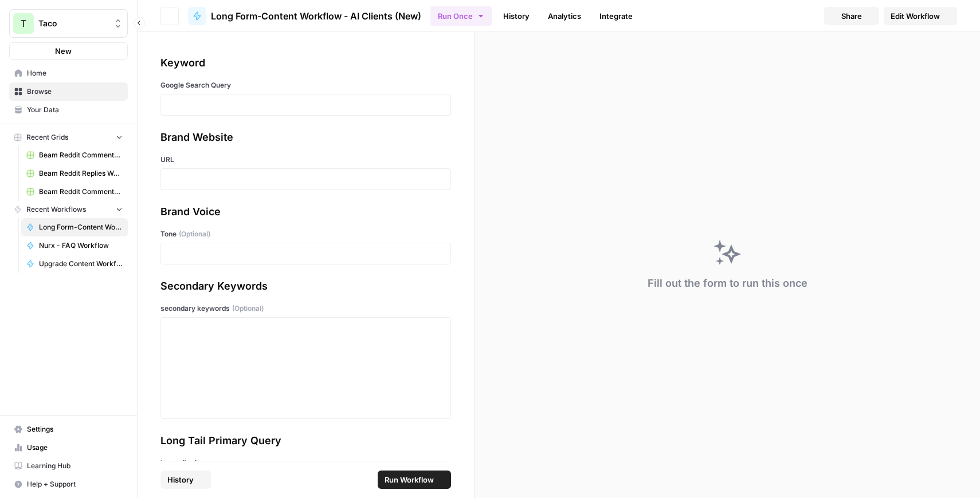  I want to click on button: Recent Grids, so click(68, 137).